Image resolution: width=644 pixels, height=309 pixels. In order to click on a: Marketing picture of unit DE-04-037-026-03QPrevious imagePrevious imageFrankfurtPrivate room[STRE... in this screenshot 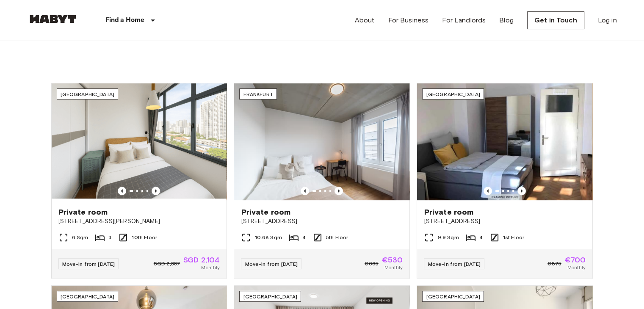, I will do `click(322, 181)`.